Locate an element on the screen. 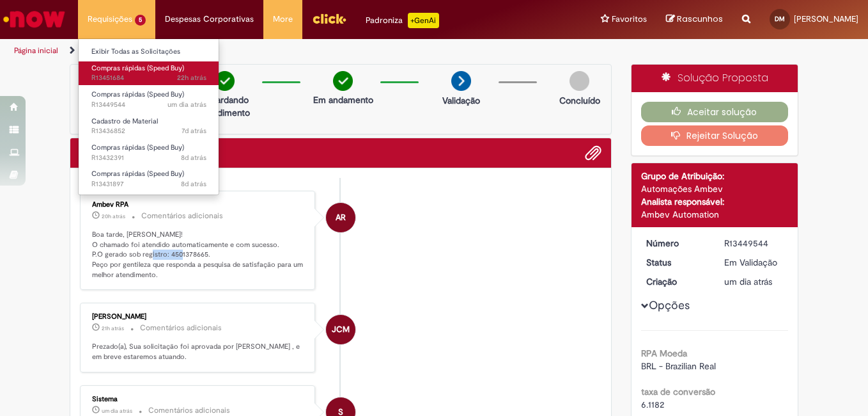 Image resolution: width=868 pixels, height=416 pixels. span: 22h atrás is located at coordinates (192, 78).